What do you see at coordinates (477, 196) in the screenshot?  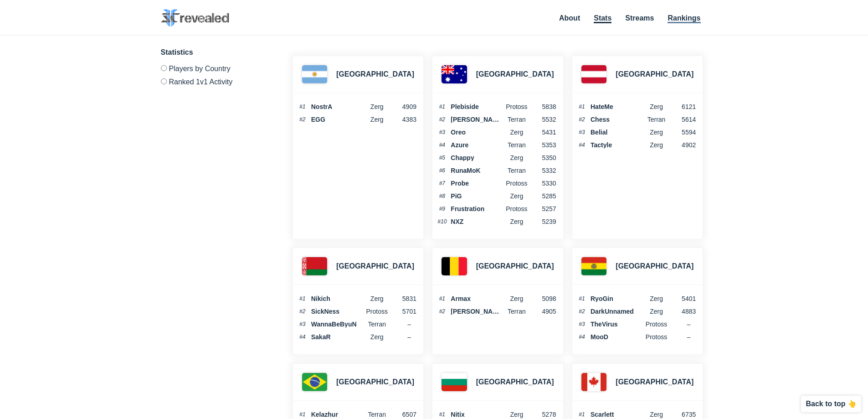 I see `span: PiG` at bounding box center [477, 196].